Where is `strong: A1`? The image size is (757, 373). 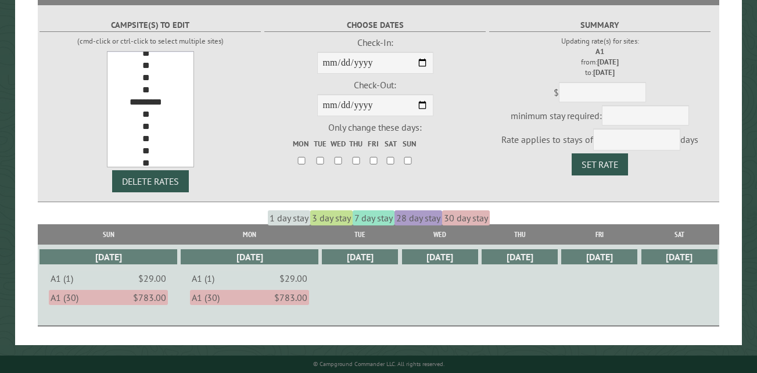 strong: A1 is located at coordinates (599, 51).